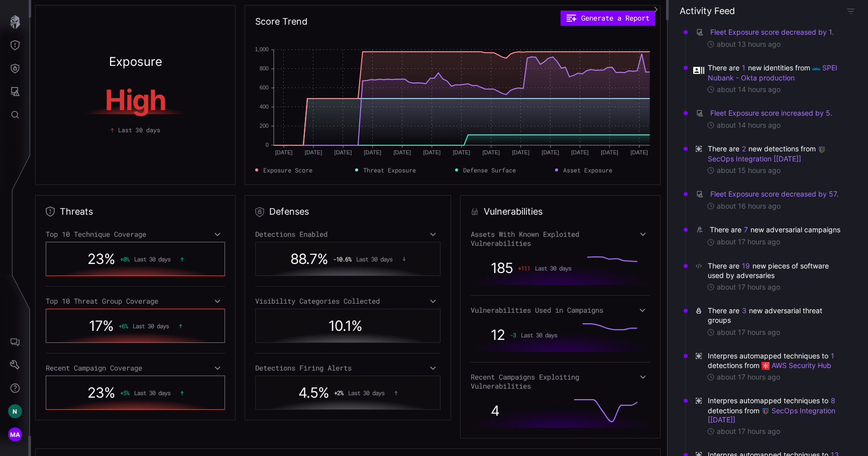 This screenshot has width=868, height=456. I want to click on div: Recent Campaigns Exploiting Vulnerabilities, so click(560, 382).